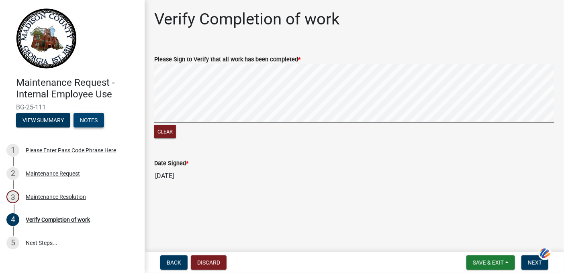  What do you see at coordinates (174, 263) in the screenshot?
I see `button: Back` at bounding box center [174, 263].